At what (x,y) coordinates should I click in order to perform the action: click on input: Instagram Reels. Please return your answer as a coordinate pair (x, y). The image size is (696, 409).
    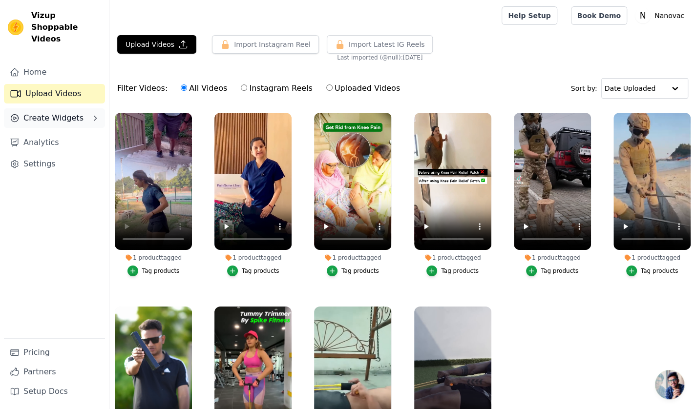
    Looking at the image, I should click on (244, 87).